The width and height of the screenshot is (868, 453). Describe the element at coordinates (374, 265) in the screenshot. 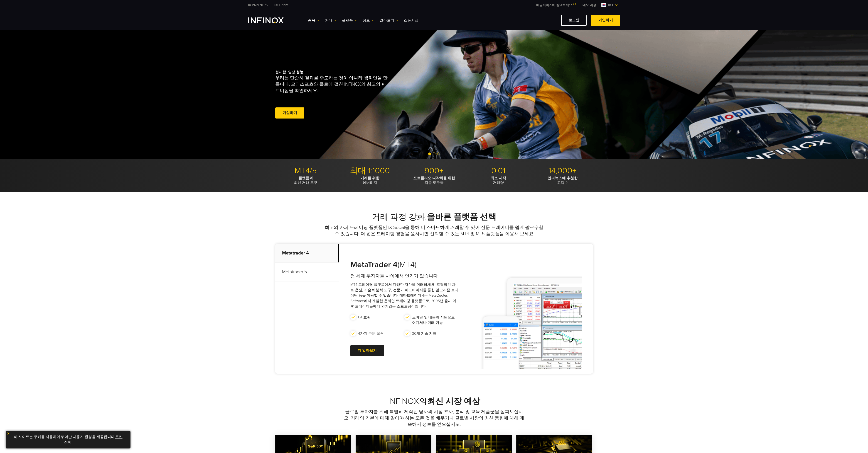

I see `strong: MetaTrader 4` at that location.